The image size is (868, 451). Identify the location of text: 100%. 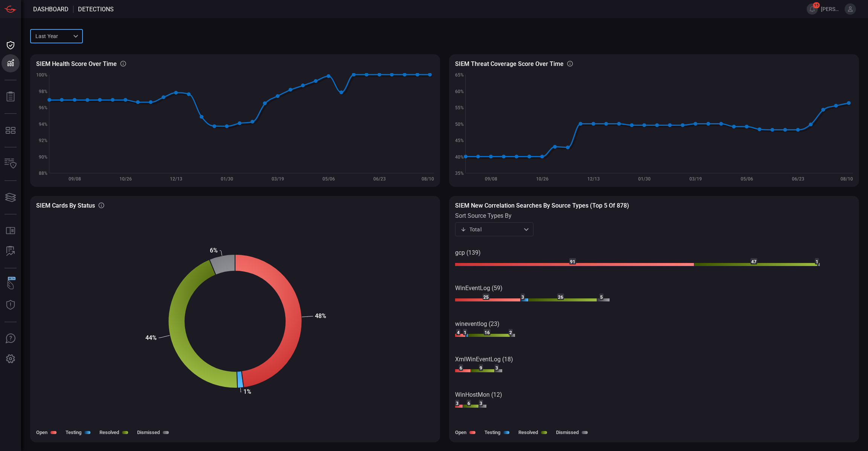
(42, 75).